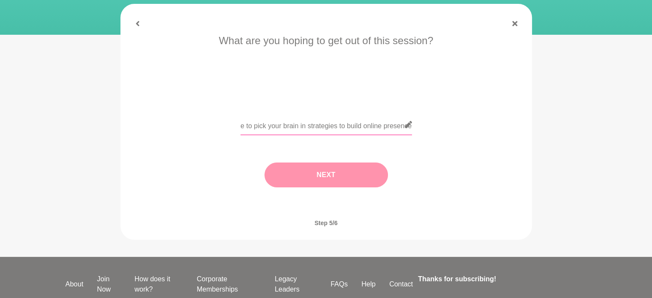 The width and height of the screenshot is (652, 298). I want to click on input: Be as detailed as possible! :), so click(326, 124).